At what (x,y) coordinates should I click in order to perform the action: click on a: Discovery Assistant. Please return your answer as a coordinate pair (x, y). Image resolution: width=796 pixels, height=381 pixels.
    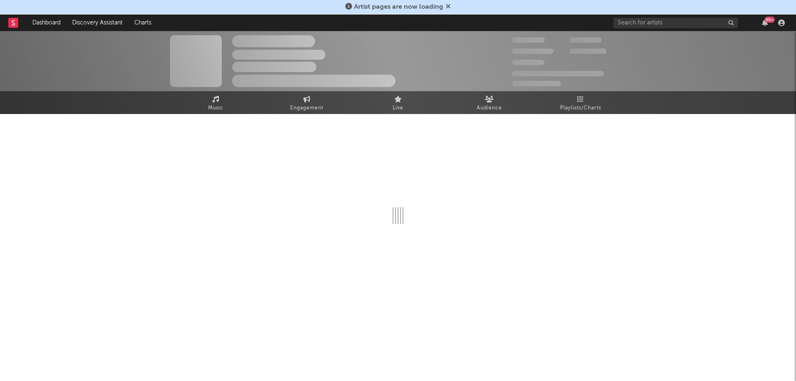
    Looking at the image, I should click on (97, 23).